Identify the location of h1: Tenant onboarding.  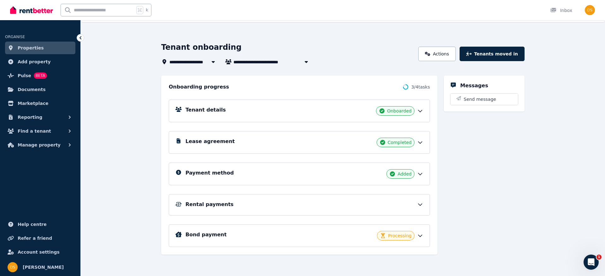
(201, 47).